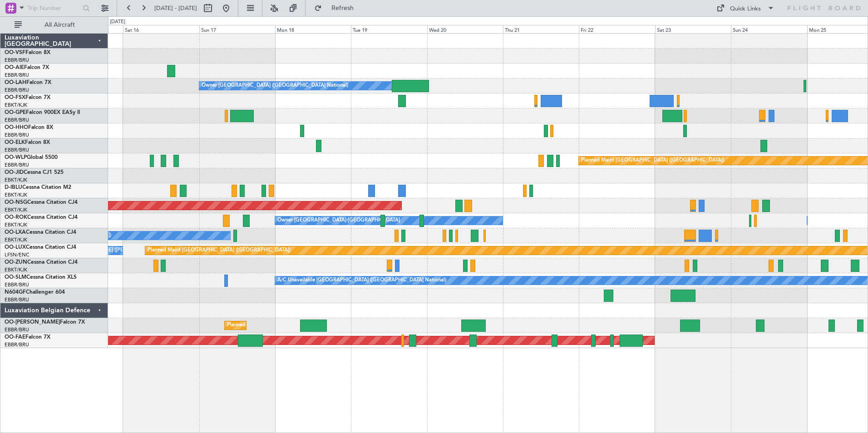 This screenshot has height=433, width=868. I want to click on span: OO-JID, so click(14, 172).